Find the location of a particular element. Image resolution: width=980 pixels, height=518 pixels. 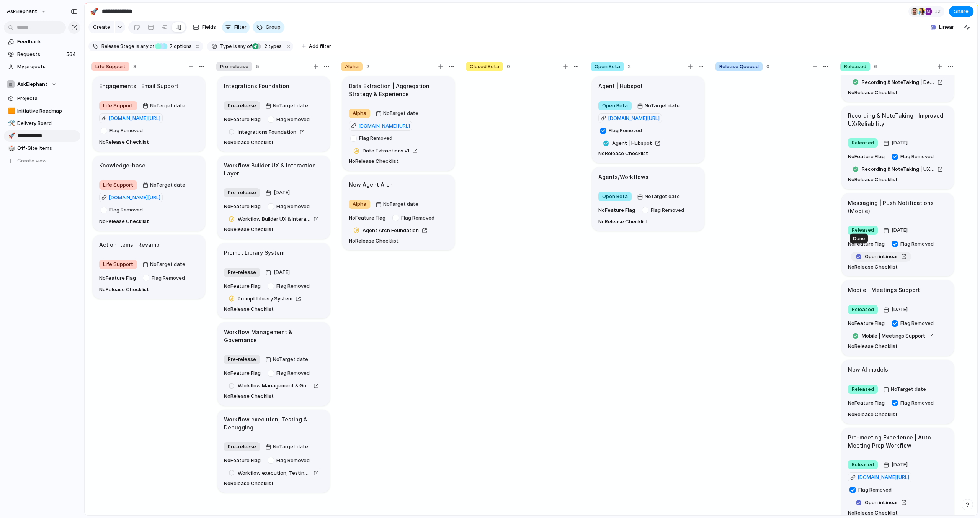

div: 🛠️Delivery Board is located at coordinates (42, 124).